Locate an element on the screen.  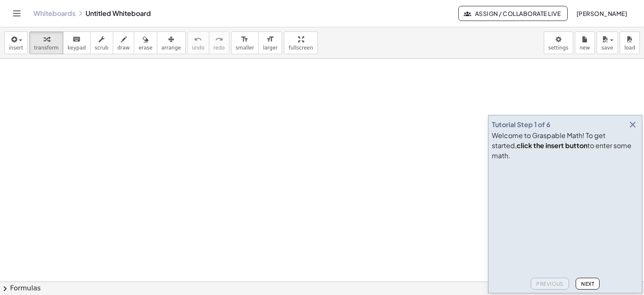
button: save is located at coordinates (607, 43).